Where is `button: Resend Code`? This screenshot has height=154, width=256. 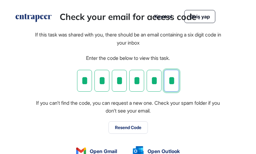 button: Resend Code is located at coordinates (128, 127).